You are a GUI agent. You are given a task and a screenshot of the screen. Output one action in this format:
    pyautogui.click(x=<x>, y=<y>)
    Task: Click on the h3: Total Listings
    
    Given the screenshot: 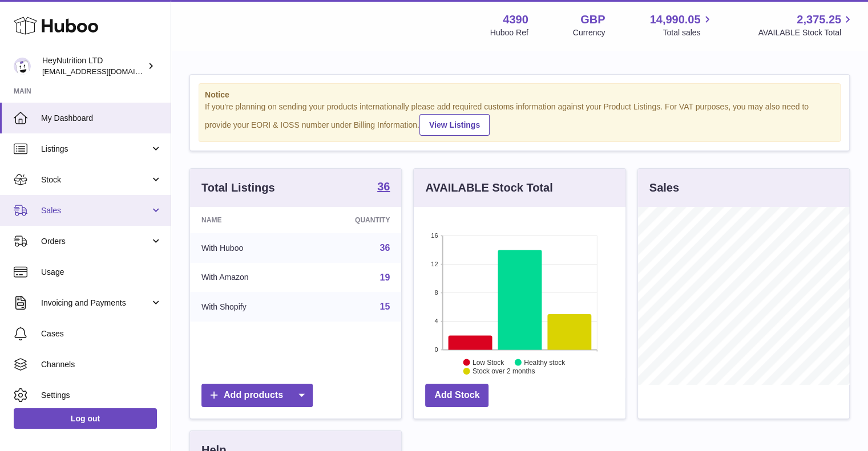 What is the action you would take?
    pyautogui.click(x=238, y=188)
    